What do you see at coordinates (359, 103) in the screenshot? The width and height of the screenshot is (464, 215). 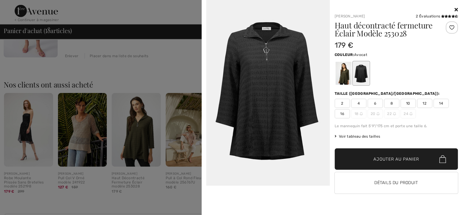 I see `span: 4` at bounding box center [359, 103].